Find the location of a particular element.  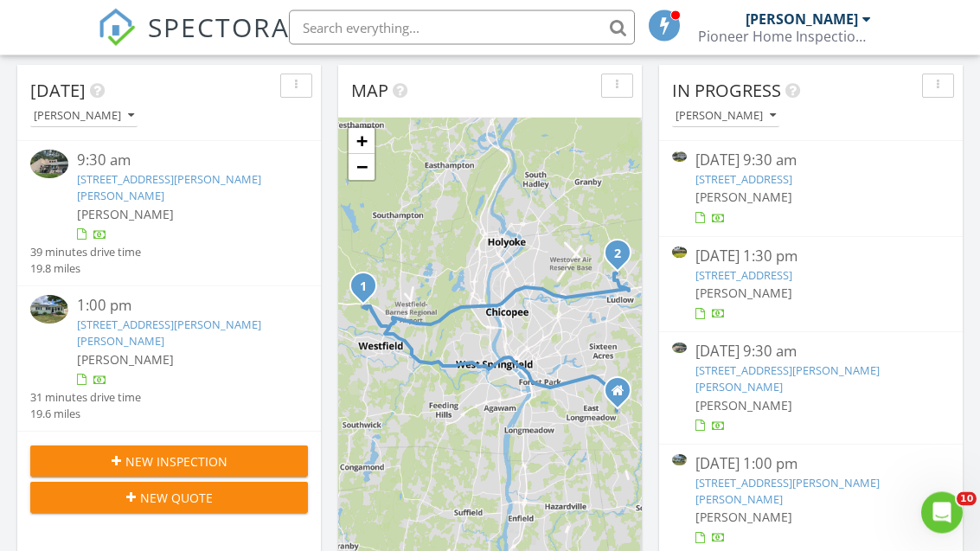

a: SPECTORA is located at coordinates (194, 41).